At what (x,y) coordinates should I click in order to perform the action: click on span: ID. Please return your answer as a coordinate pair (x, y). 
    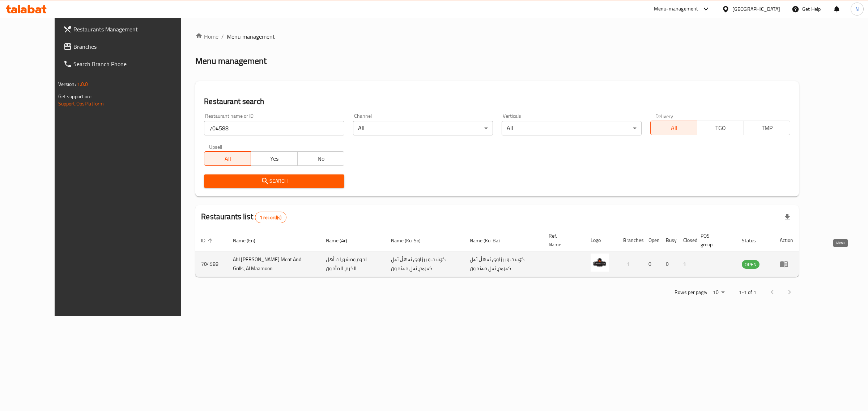
    Looking at the image, I should click on (208, 241).